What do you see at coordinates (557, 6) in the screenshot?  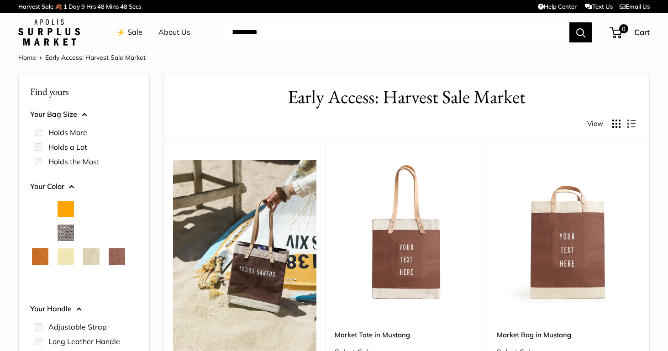 I see `a: Help Center` at bounding box center [557, 6].